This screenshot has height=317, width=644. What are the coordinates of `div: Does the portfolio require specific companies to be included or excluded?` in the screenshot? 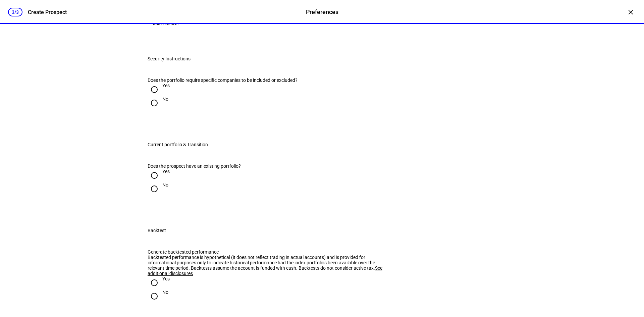 It's located at (270, 80).